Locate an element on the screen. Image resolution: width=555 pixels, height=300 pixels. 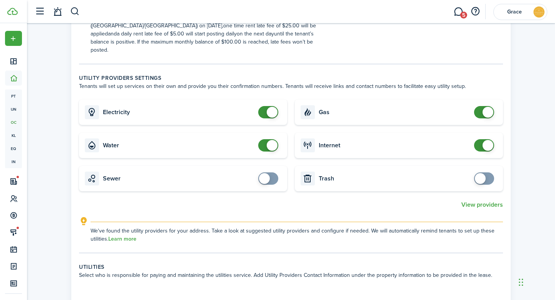
a: oc is located at coordinates (13, 122).